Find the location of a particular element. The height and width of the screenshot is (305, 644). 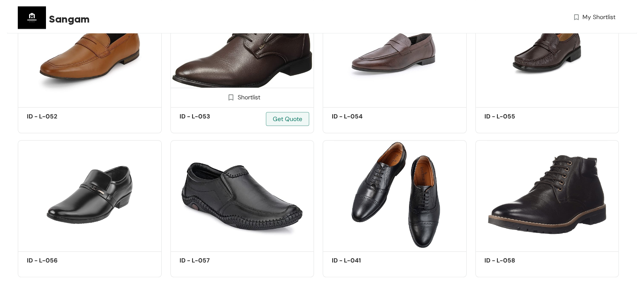

img: wishlist is located at coordinates (576, 17).